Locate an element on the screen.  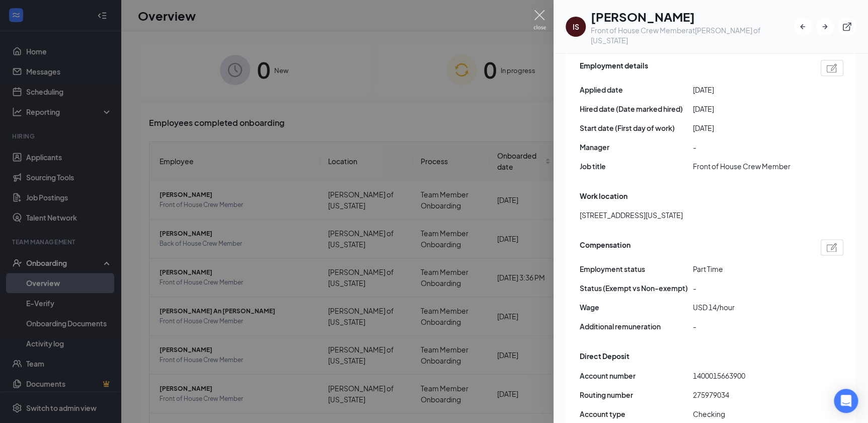
span: Start date (First day of work) is located at coordinates (636, 128).